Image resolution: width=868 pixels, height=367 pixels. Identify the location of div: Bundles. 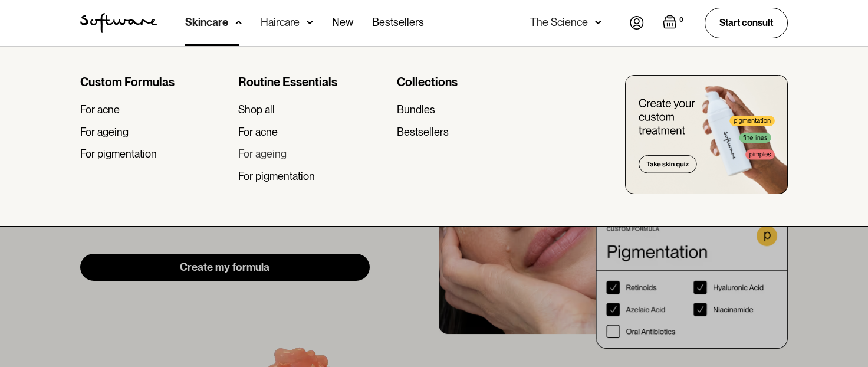
(416, 110).